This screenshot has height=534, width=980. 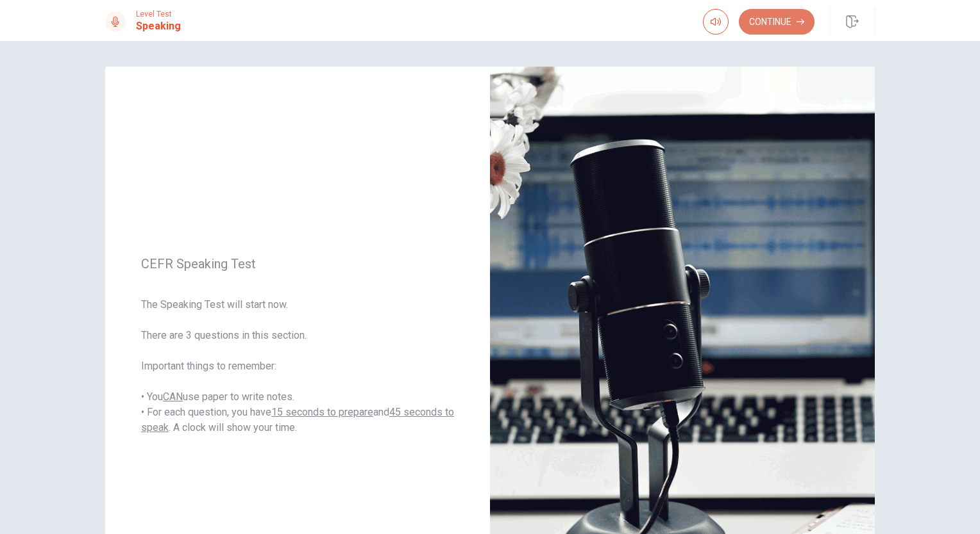 I want to click on button: Continue, so click(x=777, y=22).